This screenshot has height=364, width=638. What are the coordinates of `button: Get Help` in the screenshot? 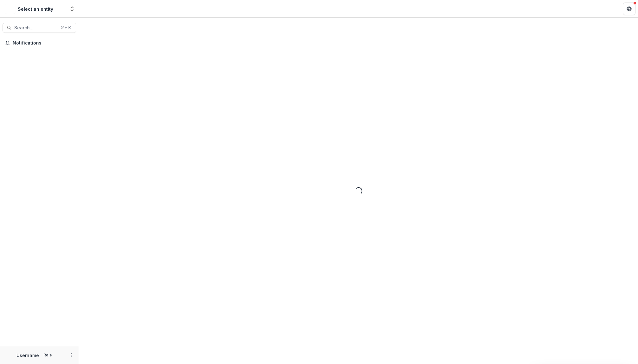 It's located at (629, 9).